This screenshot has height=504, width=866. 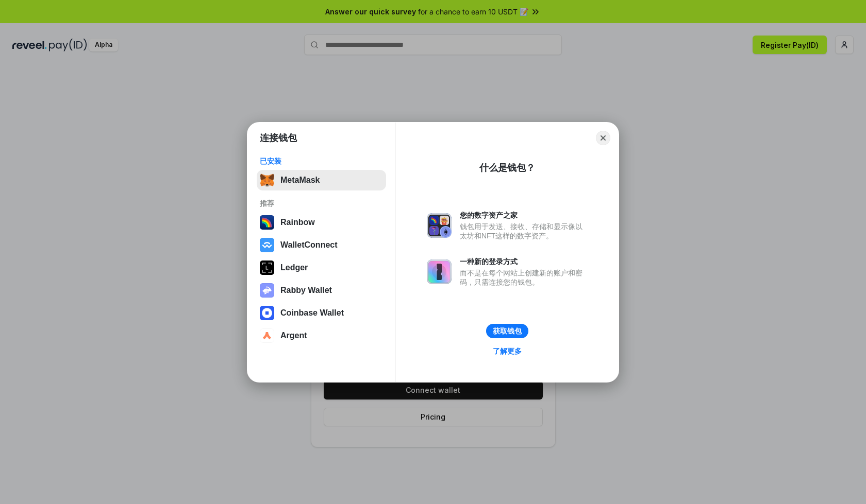 I want to click on div: 已安装, so click(x=321, y=161).